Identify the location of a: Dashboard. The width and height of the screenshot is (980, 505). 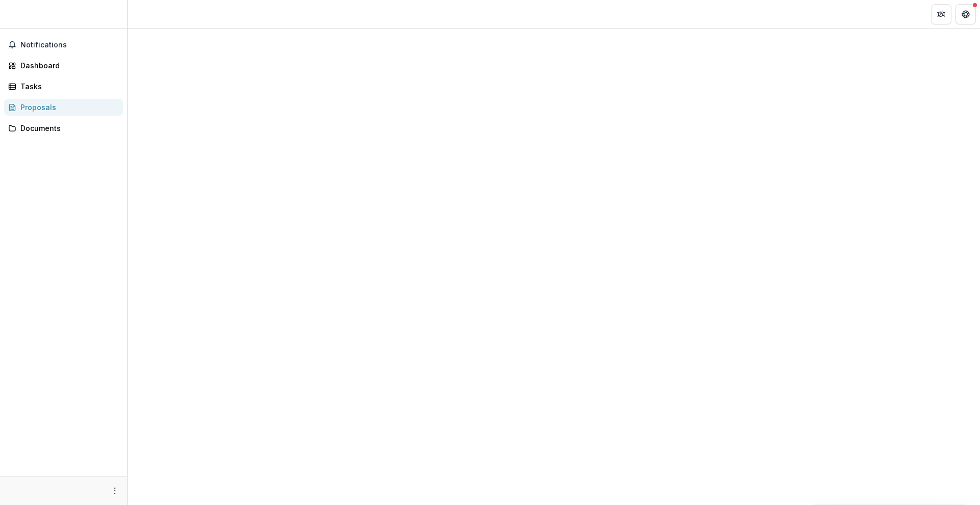
(64, 65).